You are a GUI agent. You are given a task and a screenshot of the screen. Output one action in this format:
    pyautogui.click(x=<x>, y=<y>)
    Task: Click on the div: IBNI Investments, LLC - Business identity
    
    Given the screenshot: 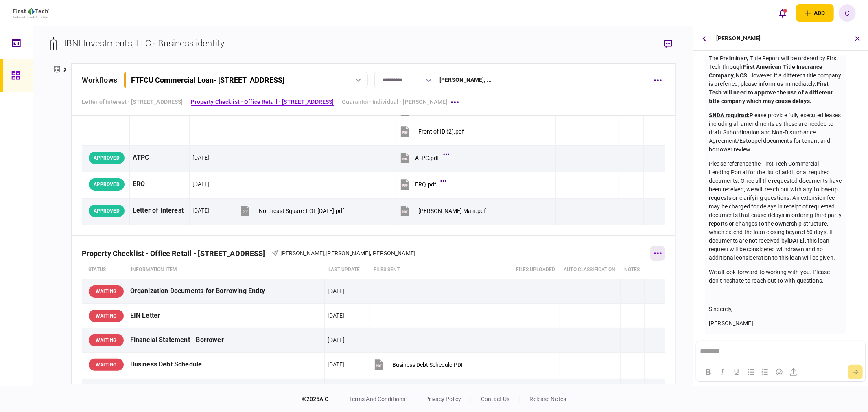 What is the action you would take?
    pyautogui.click(x=144, y=43)
    